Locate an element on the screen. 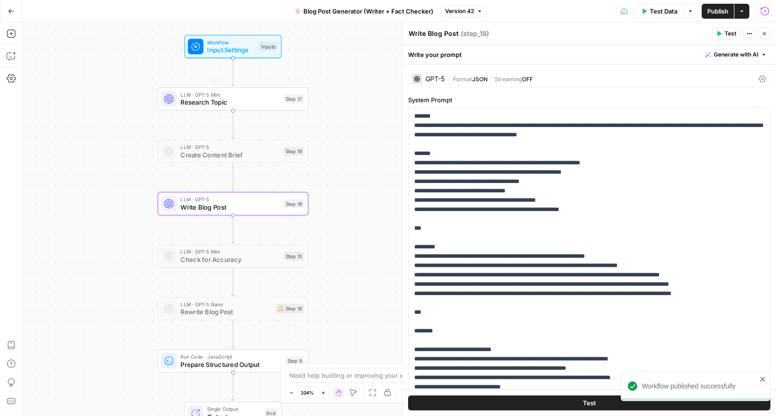  button: Version 42 is located at coordinates (464, 11).